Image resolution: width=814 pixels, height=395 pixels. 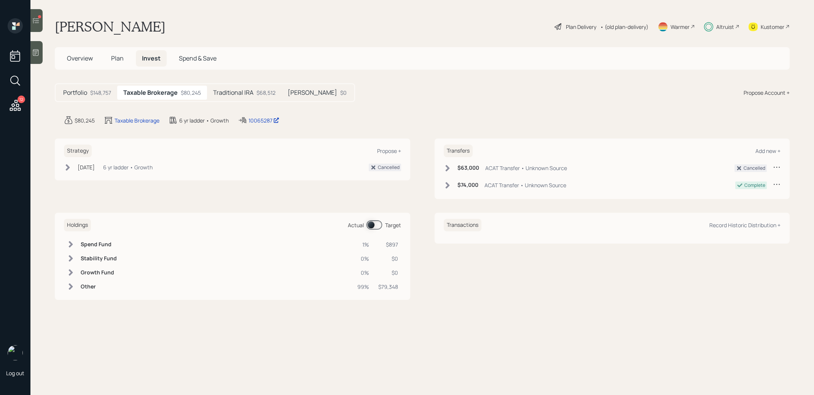 I want to click on h5: Traditional IRA, so click(x=233, y=92).